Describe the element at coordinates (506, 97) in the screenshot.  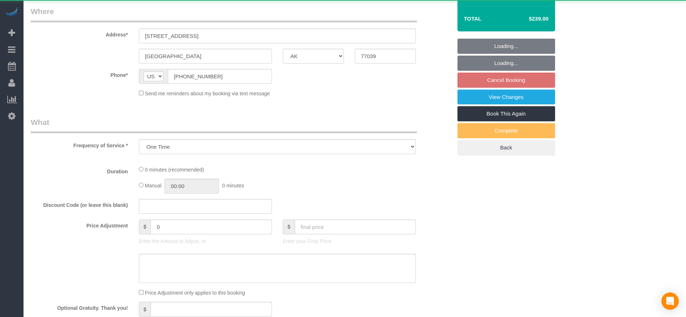
I see `a: View Changes` at that location.